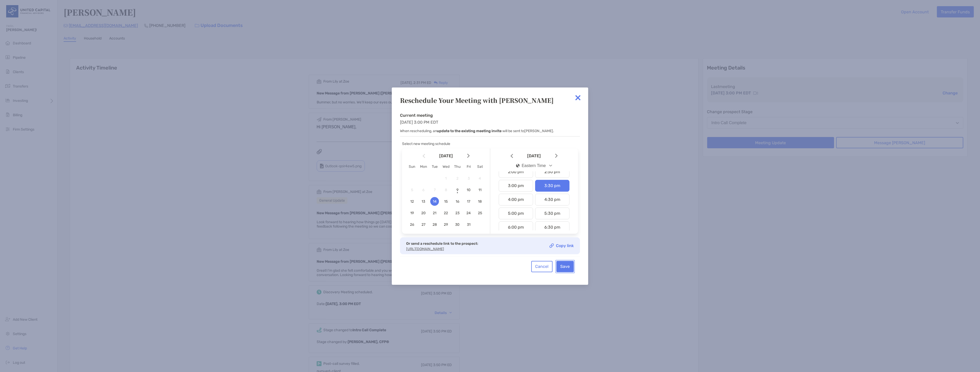  I want to click on span: 22, so click(446, 213).